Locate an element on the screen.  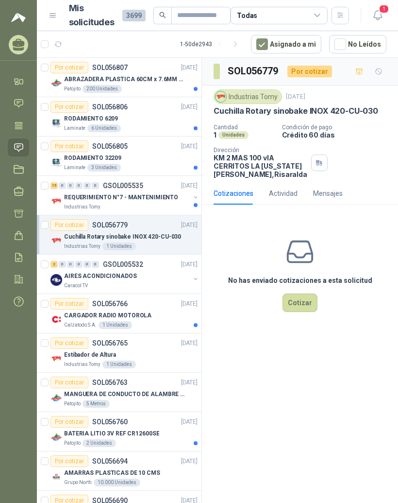
p: SOL056807 is located at coordinates (110, 68).